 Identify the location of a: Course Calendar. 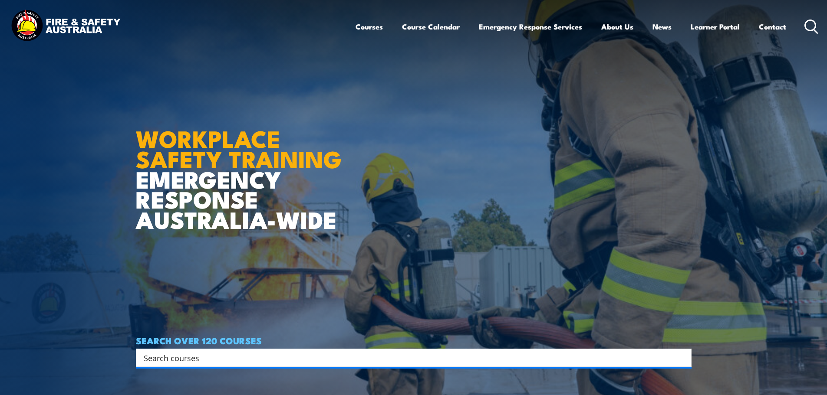
(430, 26).